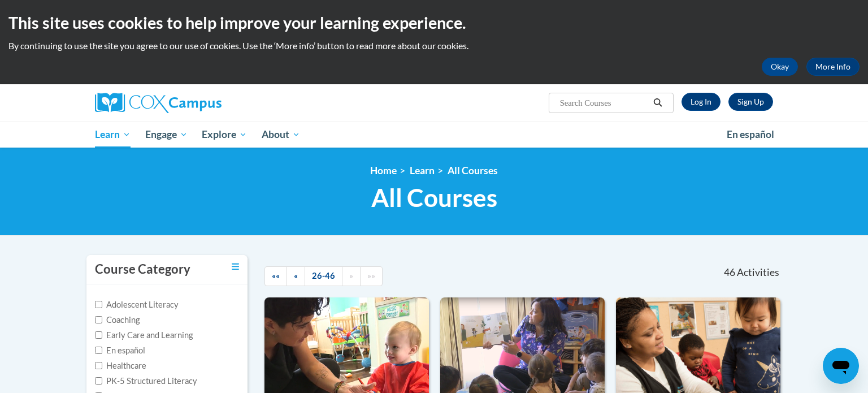 The height and width of the screenshot is (393, 868). What do you see at coordinates (137, 304) in the screenshot?
I see `label: Adolescent Literacy` at bounding box center [137, 304].